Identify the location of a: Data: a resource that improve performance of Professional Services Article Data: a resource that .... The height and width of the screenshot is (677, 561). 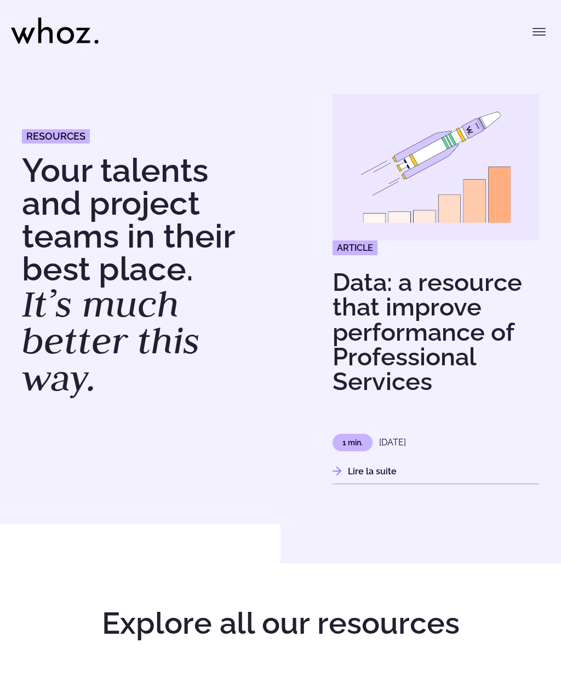
(435, 289).